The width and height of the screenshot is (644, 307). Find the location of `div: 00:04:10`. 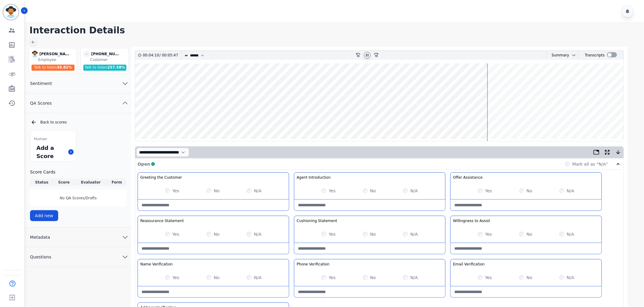

div: 00:04:10 is located at coordinates (151, 55).